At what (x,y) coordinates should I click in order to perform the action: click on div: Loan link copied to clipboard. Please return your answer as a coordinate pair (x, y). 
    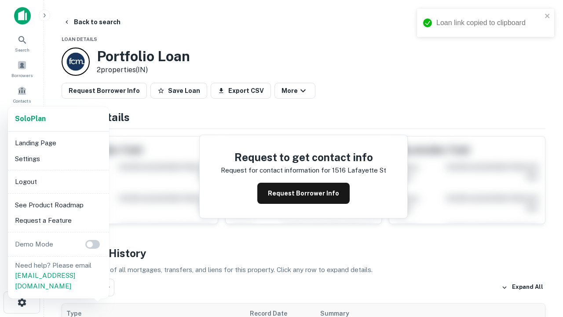
    Looking at the image, I should click on (489, 23).